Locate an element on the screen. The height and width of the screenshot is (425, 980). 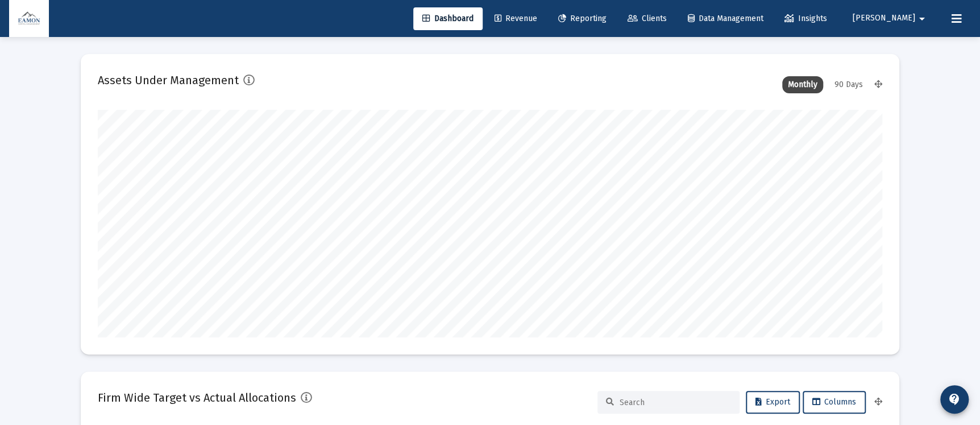
a: Data Management is located at coordinates (725, 19).